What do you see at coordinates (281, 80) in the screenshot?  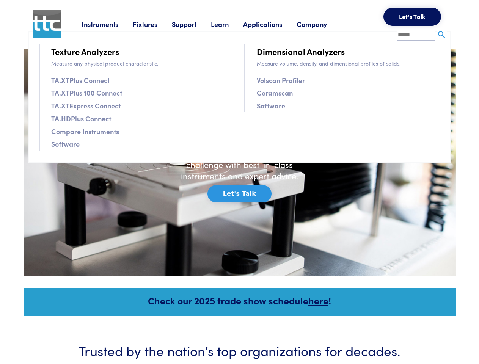 I see `a: Volscan Profiler` at bounding box center [281, 80].